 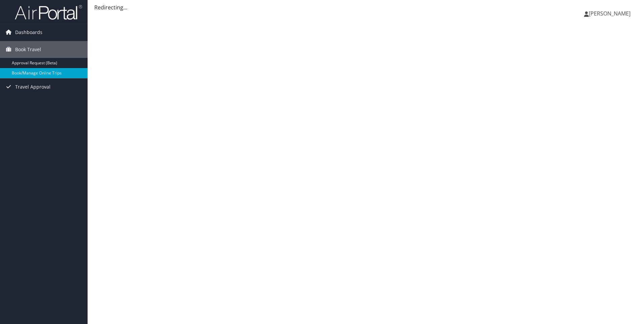 I want to click on div: Redirecting..., so click(x=366, y=7).